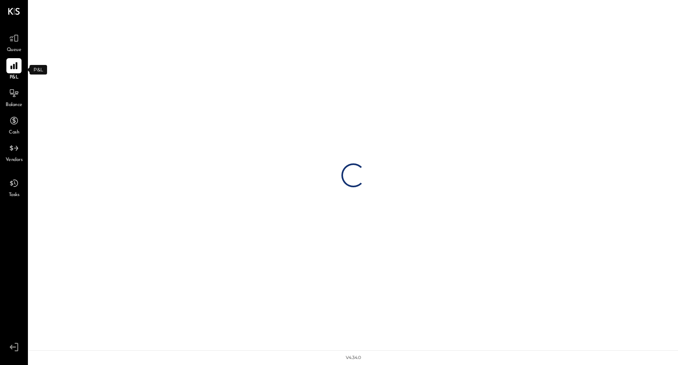 This screenshot has height=365, width=678. I want to click on span: Vendors, so click(14, 160).